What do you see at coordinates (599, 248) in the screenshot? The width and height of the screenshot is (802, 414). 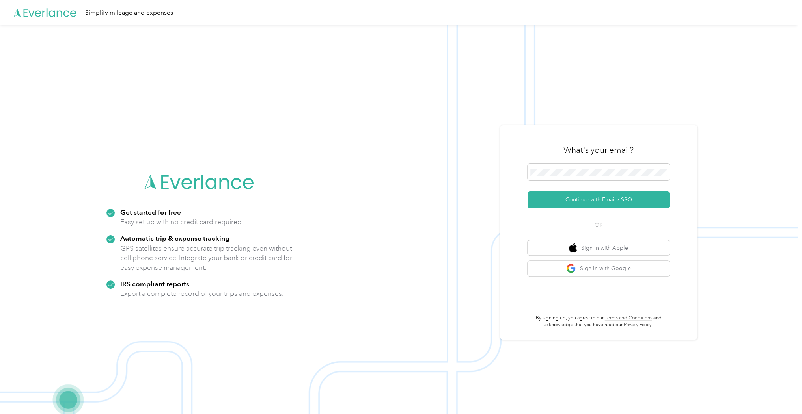 I see `button: apple logoSign in with Apple` at bounding box center [599, 248].